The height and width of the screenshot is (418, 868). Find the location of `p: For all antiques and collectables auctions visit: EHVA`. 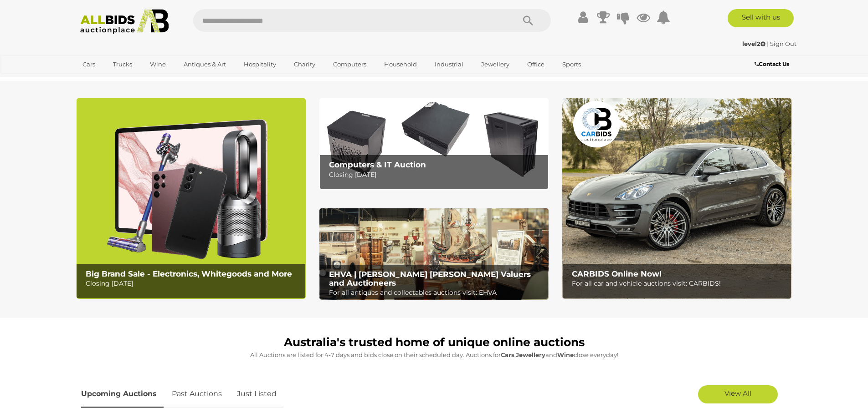

p: For all antiques and collectables auctions visit: EHVA is located at coordinates (436, 292).